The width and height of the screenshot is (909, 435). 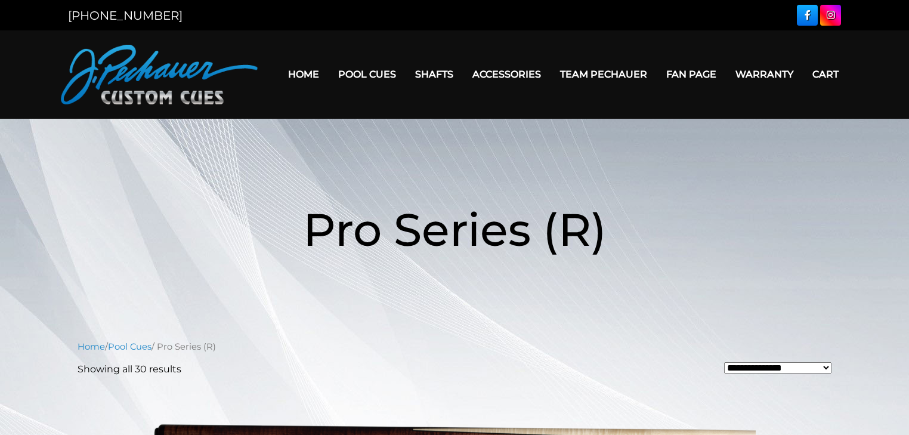 I want to click on a: Warranty, so click(x=764, y=74).